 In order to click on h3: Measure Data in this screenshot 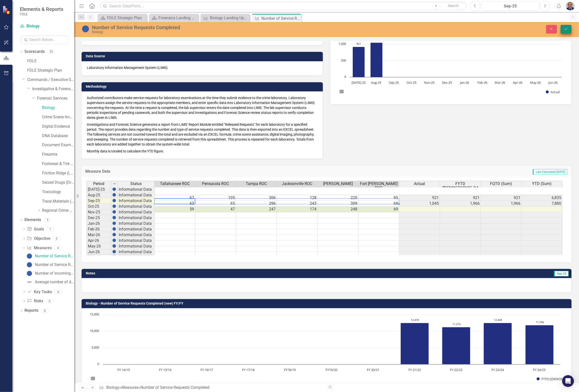, I will do `click(186, 172)`.